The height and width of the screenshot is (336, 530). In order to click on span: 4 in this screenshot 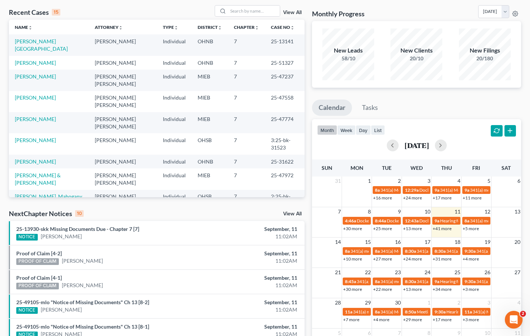, I will do `click(519, 303)`.